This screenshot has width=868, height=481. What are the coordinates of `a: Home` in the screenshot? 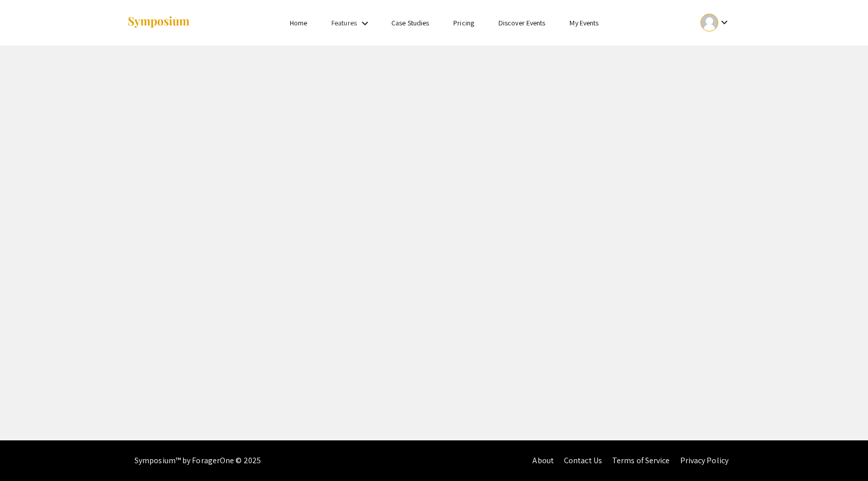 It's located at (299, 23).